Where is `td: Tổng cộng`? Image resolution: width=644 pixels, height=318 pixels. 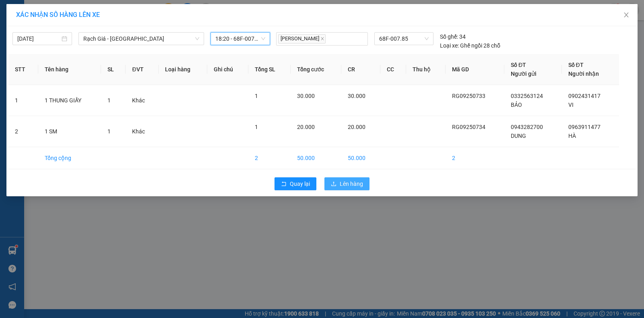 td: Tổng cộng is located at coordinates (70, 158).